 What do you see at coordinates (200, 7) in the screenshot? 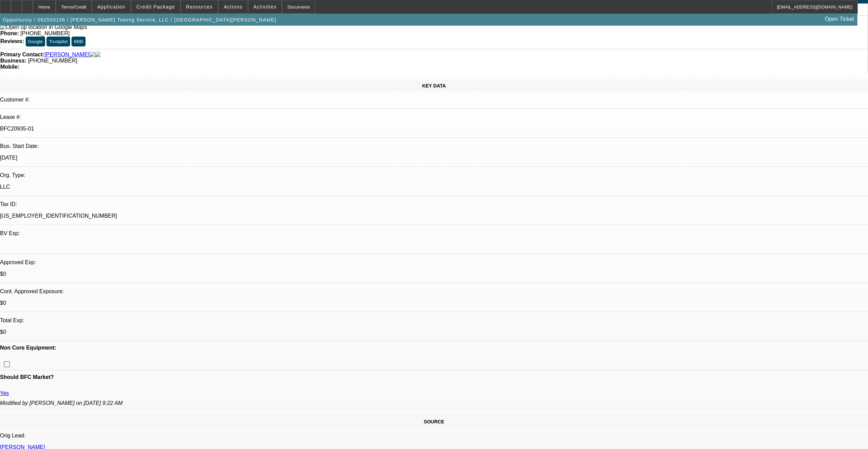
I see `span: Resources` at bounding box center [200, 7].